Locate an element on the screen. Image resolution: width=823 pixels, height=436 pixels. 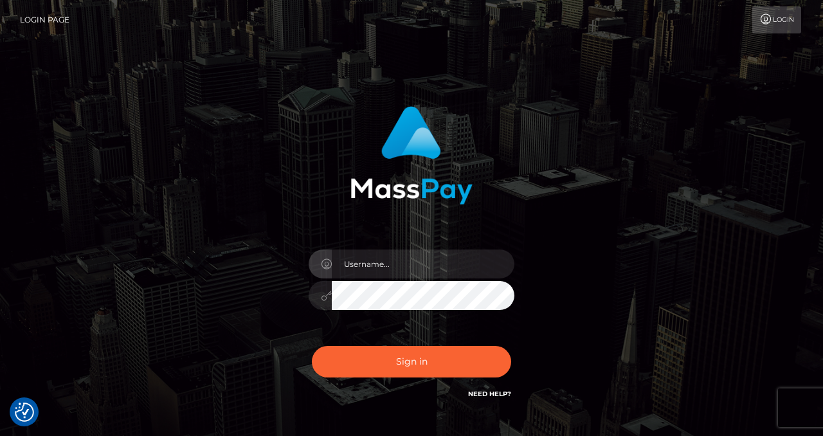
a: Login Page is located at coordinates (44, 20).